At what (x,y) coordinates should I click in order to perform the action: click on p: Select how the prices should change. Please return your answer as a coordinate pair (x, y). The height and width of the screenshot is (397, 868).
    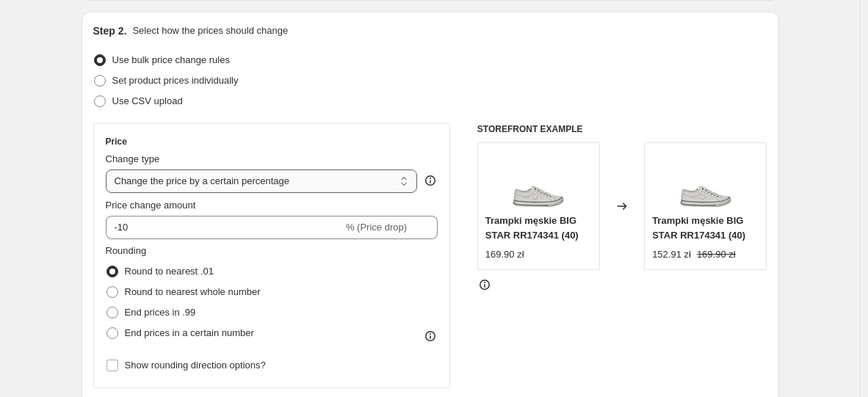
    Looking at the image, I should click on (210, 31).